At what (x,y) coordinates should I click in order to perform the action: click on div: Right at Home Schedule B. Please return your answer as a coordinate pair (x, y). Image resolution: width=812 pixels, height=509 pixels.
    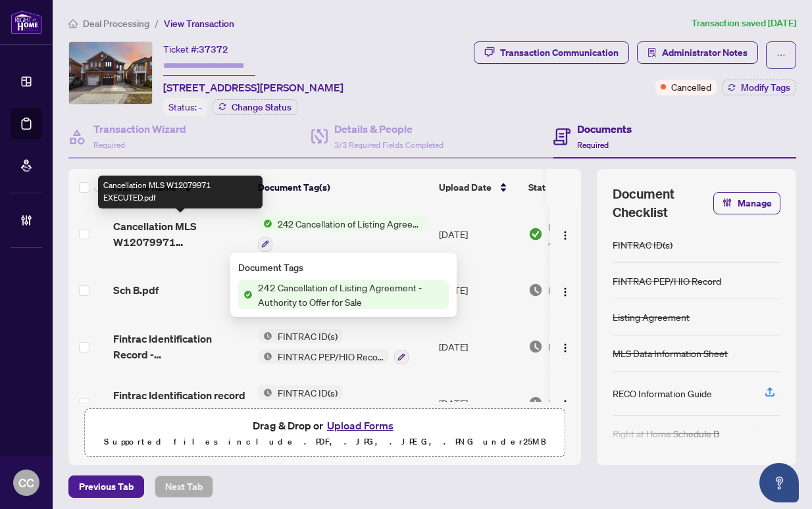
    Looking at the image, I should click on (666, 433).